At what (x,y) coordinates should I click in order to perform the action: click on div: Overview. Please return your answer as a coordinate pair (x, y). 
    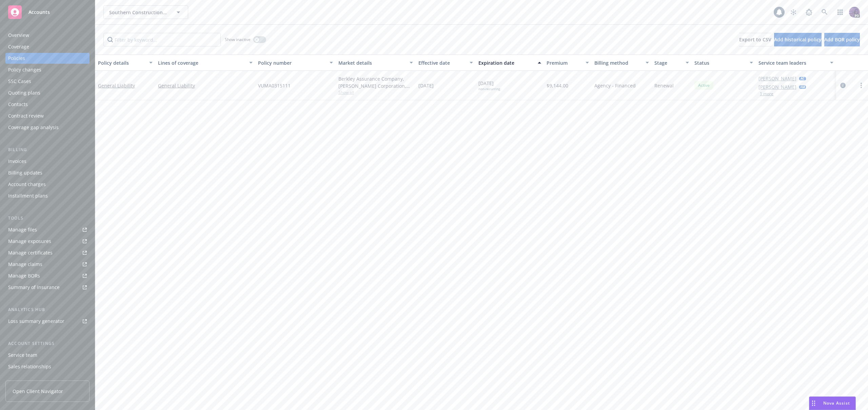
    Looking at the image, I should click on (18, 35).